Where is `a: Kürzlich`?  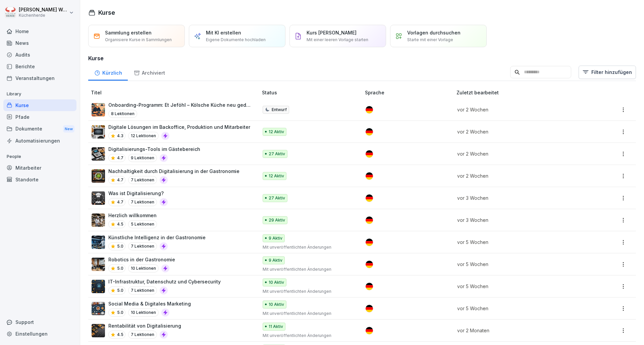
a: Kürzlich is located at coordinates (108, 72).